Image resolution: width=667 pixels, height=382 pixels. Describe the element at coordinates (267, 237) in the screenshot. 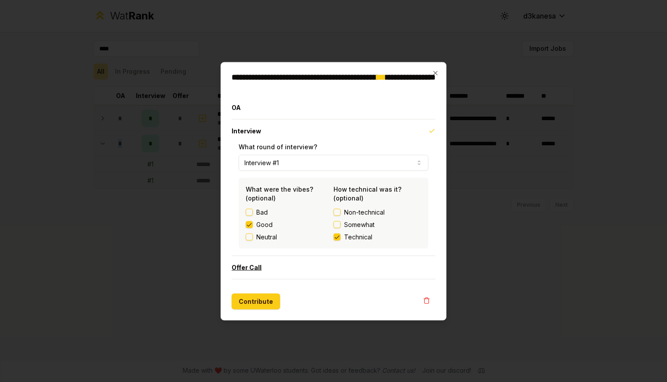

I see `label: Neutral` at that location.